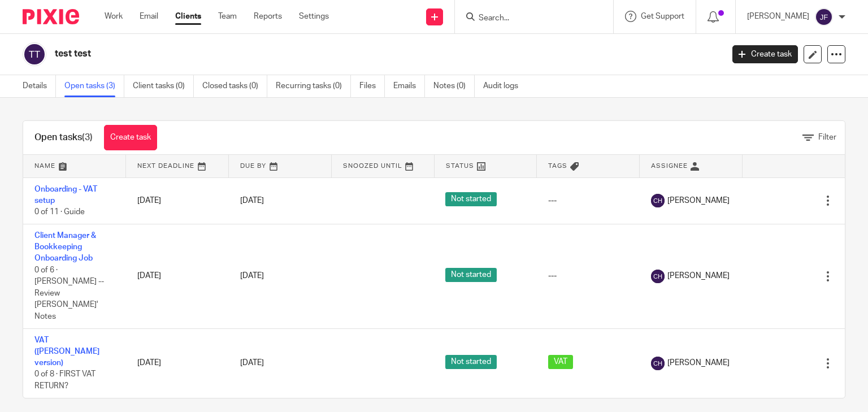  I want to click on a: Settings, so click(314, 16).